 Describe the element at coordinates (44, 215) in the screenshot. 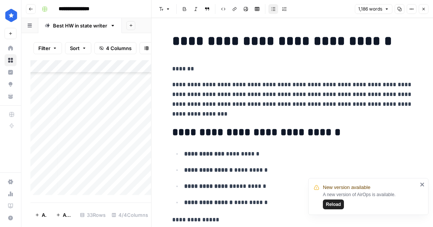

I see `span: Add Row` at that location.